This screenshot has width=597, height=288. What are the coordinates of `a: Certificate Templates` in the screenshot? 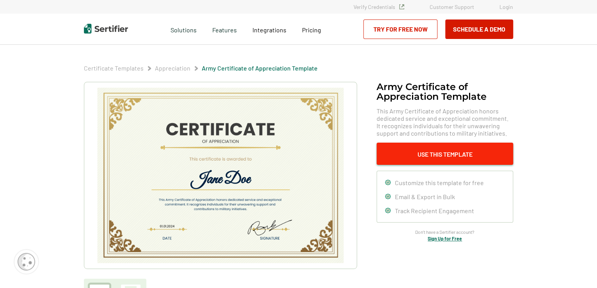 It's located at (114, 68).